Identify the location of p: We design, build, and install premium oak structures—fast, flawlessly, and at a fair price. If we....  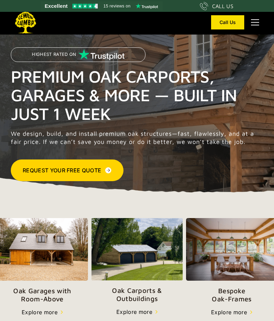
(137, 138).